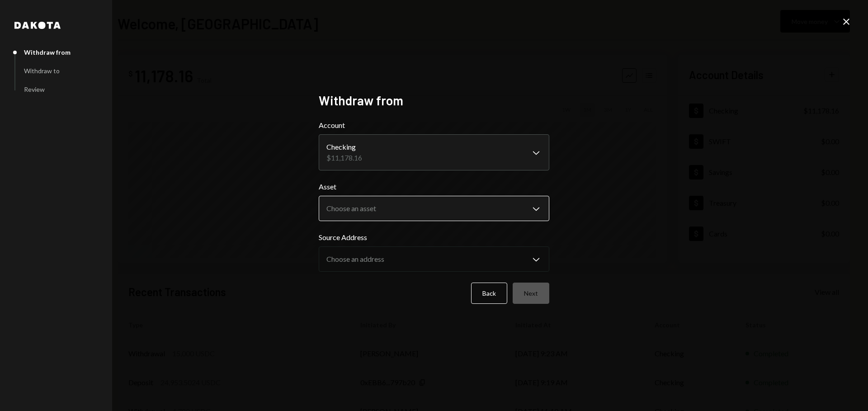 The height and width of the screenshot is (411, 868). Describe the element at coordinates (434, 208) in the screenshot. I see `button: Asset` at that location.